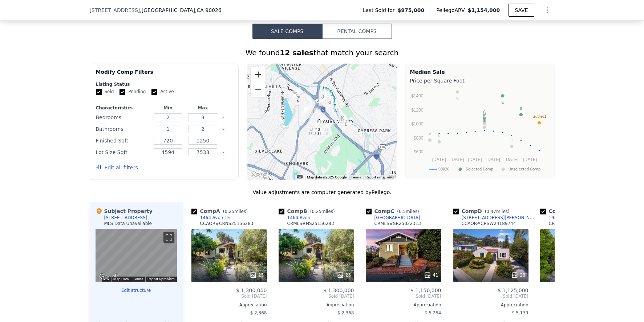  Describe the element at coordinates (211, 218) in the screenshot. I see `a: 1464 Avon Ter` at that location.